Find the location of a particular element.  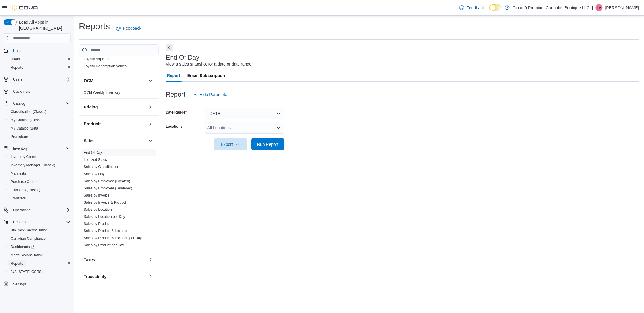

span: Operations is located at coordinates (41, 210).